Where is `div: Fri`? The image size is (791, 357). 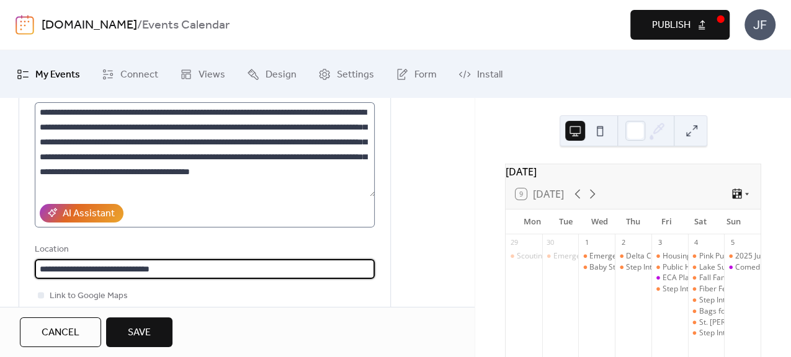 div: Fri is located at coordinates (667, 222).